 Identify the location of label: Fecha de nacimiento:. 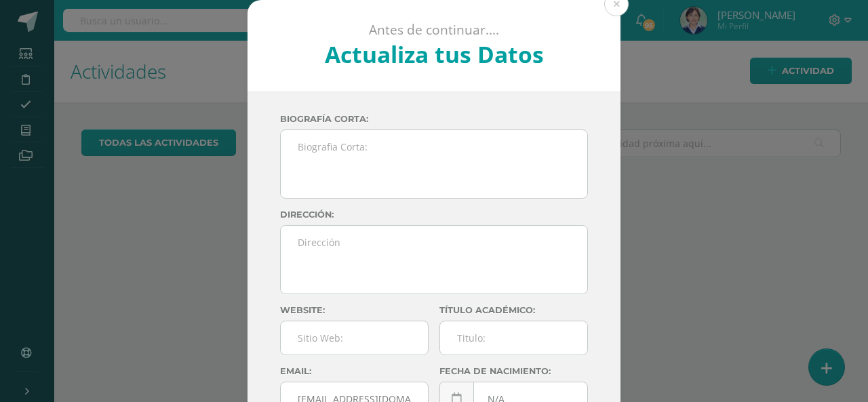
(513, 370).